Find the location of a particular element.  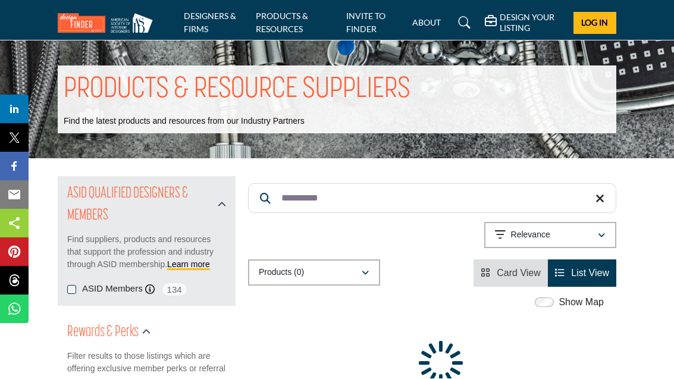

span: 134 is located at coordinates (174, 290).